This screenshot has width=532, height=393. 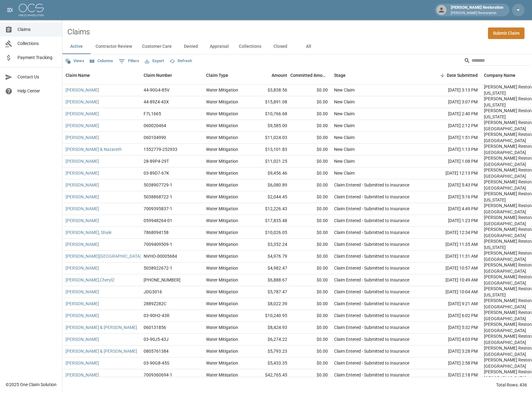 What do you see at coordinates (270, 292) in the screenshot?
I see `div: $5,787.47` at bounding box center [270, 292].